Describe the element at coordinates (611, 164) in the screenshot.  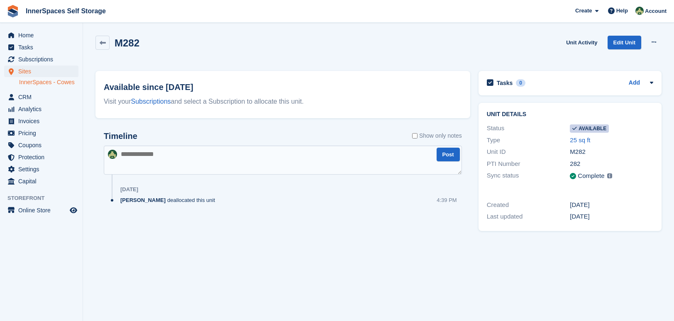
I see `div: 282` at that location.